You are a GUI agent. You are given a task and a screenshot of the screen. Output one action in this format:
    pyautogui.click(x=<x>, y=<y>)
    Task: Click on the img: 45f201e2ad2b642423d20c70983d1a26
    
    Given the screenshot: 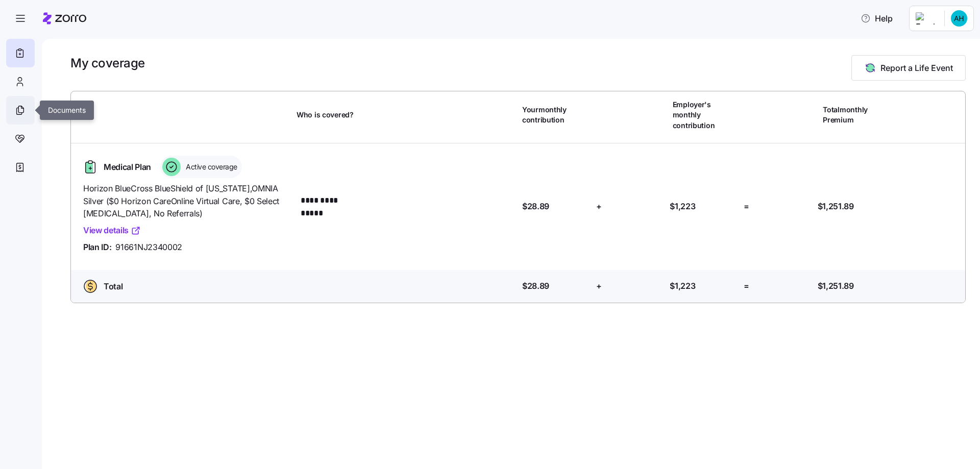 What is the action you would take?
    pyautogui.click(x=959, y=18)
    